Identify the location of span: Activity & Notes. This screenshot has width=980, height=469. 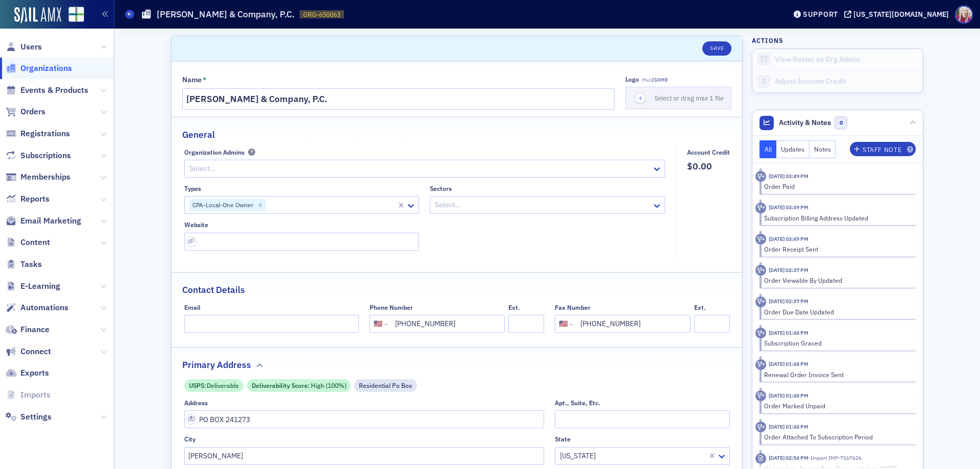
(805, 122).